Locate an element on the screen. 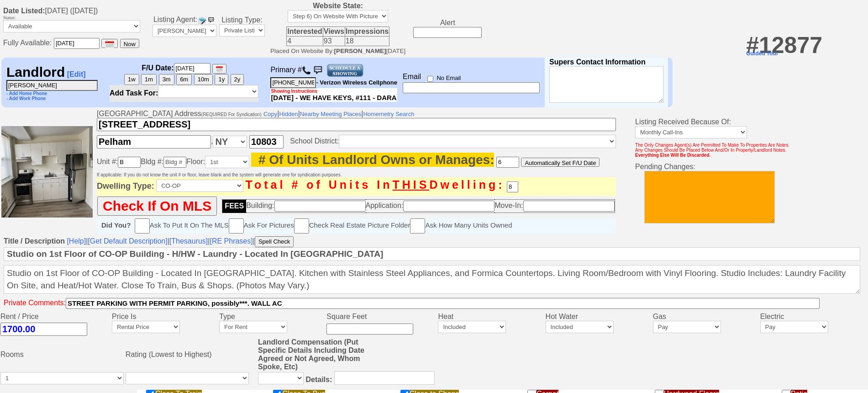  input: Check If On MLS is located at coordinates (157, 206).